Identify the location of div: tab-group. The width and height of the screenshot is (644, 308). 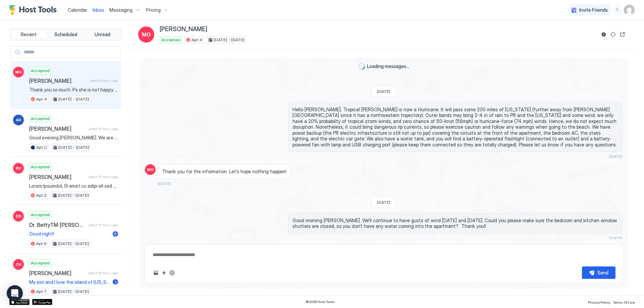
(65, 35).